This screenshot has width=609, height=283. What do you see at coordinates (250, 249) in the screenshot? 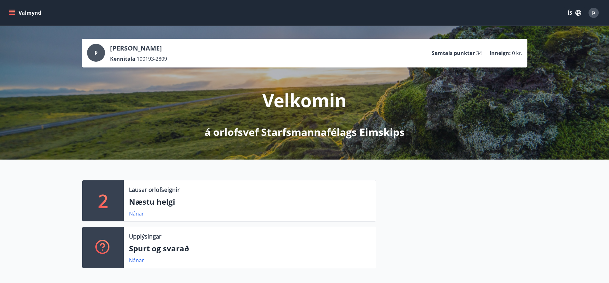
I see `p: Spurt og svarað` at bounding box center [250, 249].